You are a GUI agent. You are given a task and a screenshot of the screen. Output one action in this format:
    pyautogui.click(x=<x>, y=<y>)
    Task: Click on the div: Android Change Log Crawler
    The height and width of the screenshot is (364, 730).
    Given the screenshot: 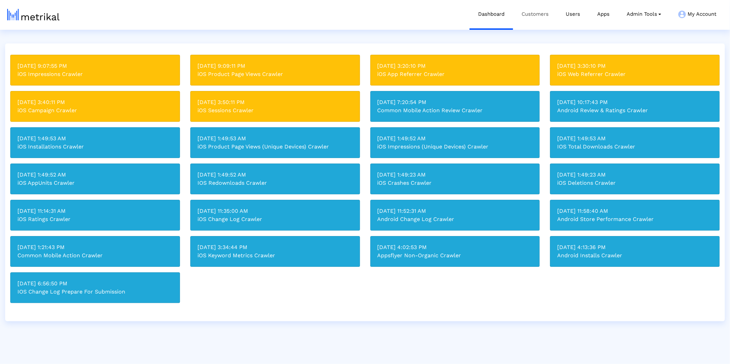 What is the action you would take?
    pyautogui.click(x=455, y=219)
    